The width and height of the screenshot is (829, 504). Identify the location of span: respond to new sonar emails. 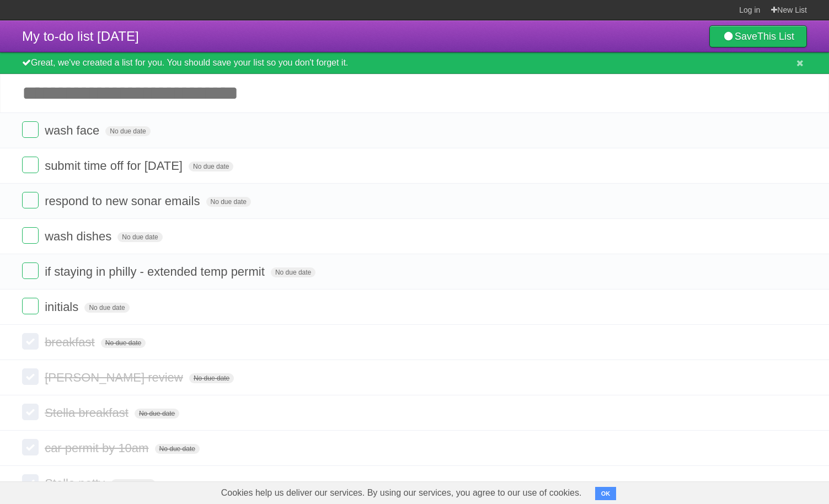
(124, 201).